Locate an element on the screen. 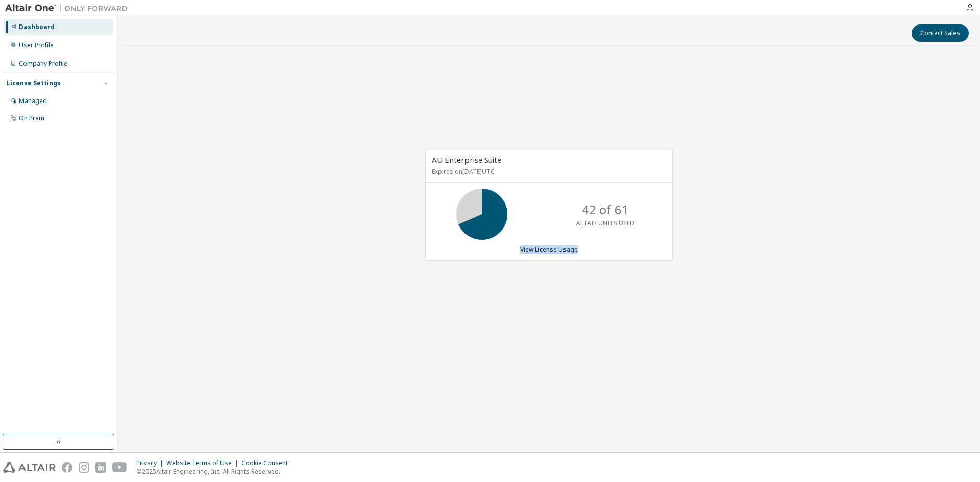 Image resolution: width=980 pixels, height=482 pixels. p: ALTAIR UNITS USED is located at coordinates (605, 223).